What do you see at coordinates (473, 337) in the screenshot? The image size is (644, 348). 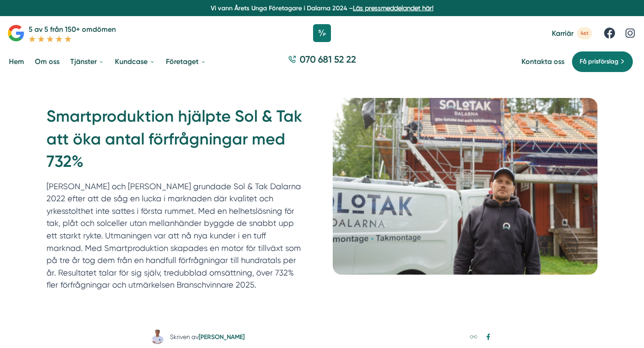 I see `a: Kopiera länk` at bounding box center [473, 337].